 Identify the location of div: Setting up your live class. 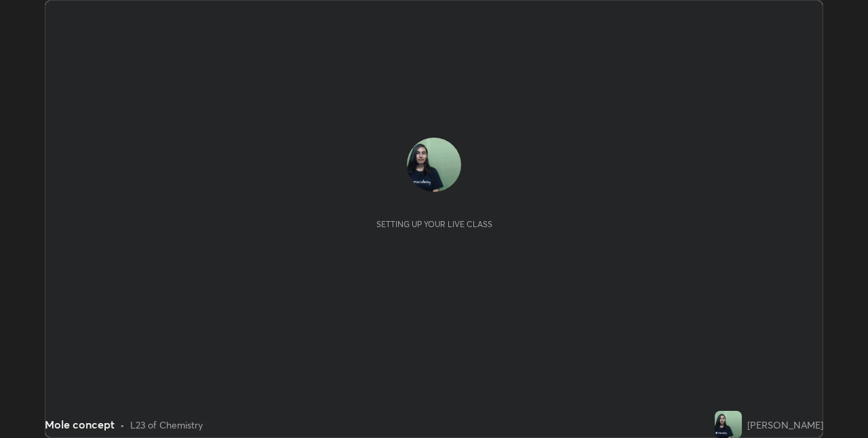
(434, 223).